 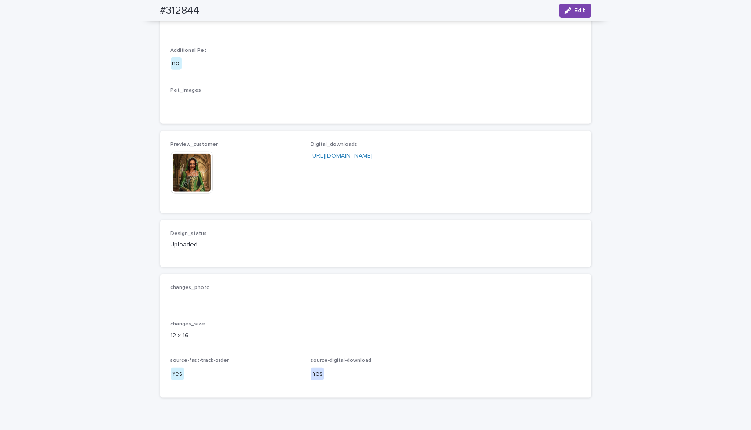 What do you see at coordinates (189, 51) in the screenshot?
I see `span: Additional Pet` at bounding box center [189, 51].